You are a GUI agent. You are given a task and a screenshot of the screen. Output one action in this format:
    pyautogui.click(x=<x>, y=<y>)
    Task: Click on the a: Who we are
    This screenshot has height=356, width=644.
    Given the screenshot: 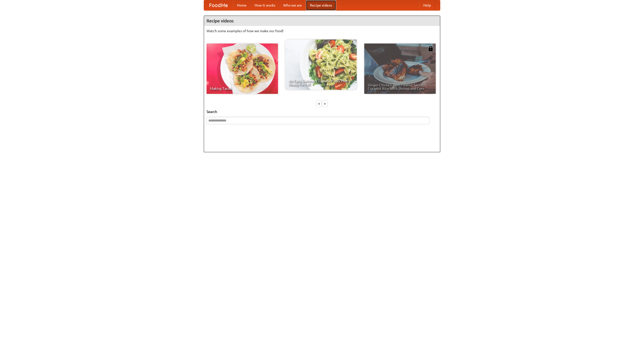 What is the action you would take?
    pyautogui.click(x=292, y=5)
    